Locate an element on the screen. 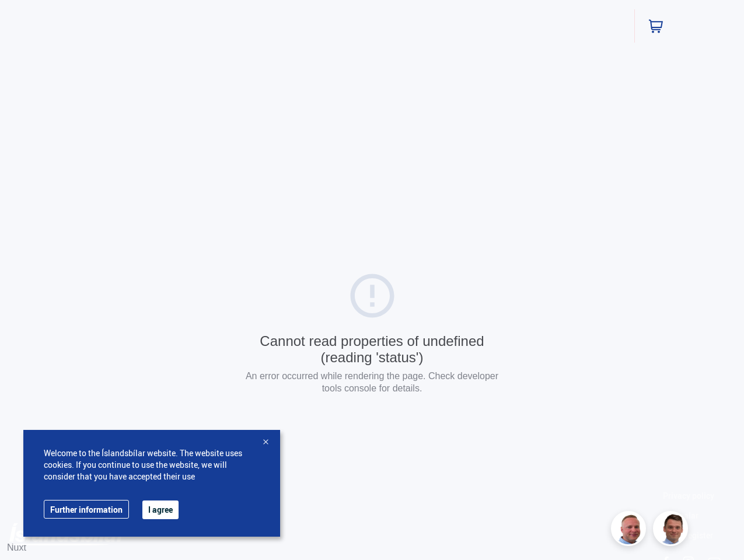 This screenshot has width=744, height=560. p: An error occurred while rendering the page. Check developer tools console for details. is located at coordinates (372, 382).